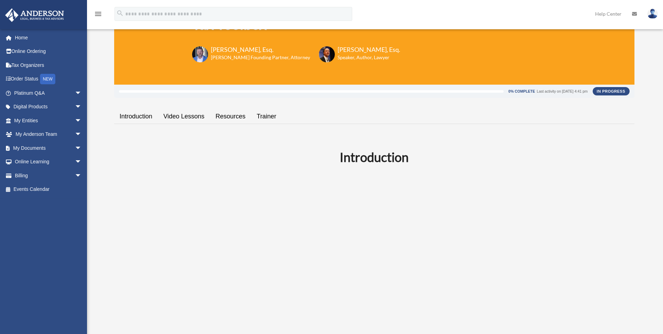 Image resolution: width=663 pixels, height=334 pixels. What do you see at coordinates (230, 116) in the screenshot?
I see `a: Resources` at bounding box center [230, 116].